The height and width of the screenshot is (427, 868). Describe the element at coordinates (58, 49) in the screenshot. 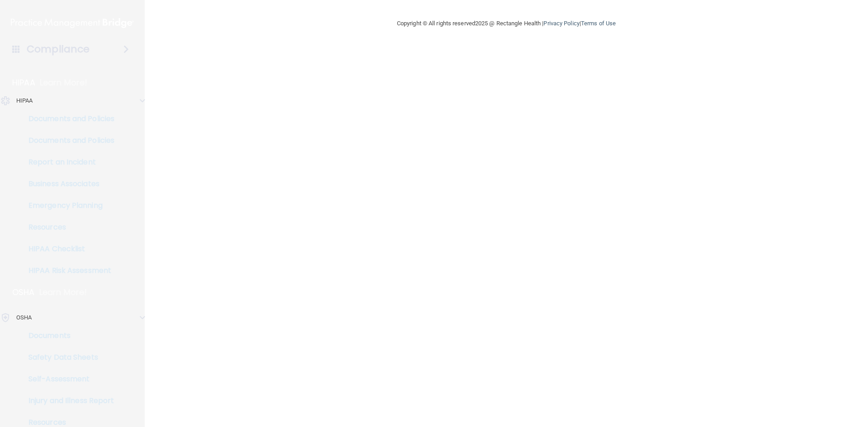

I see `h4: Compliance` at that location.